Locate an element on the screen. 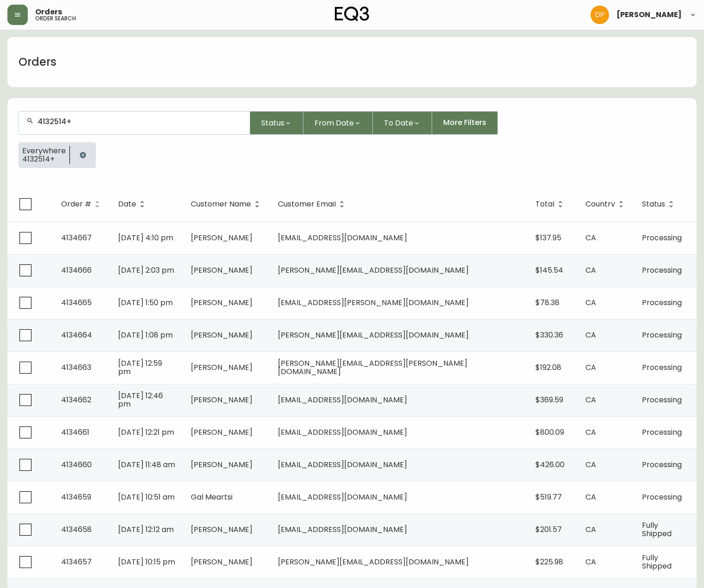 The image size is (704, 588). input: Search is located at coordinates (140, 121).